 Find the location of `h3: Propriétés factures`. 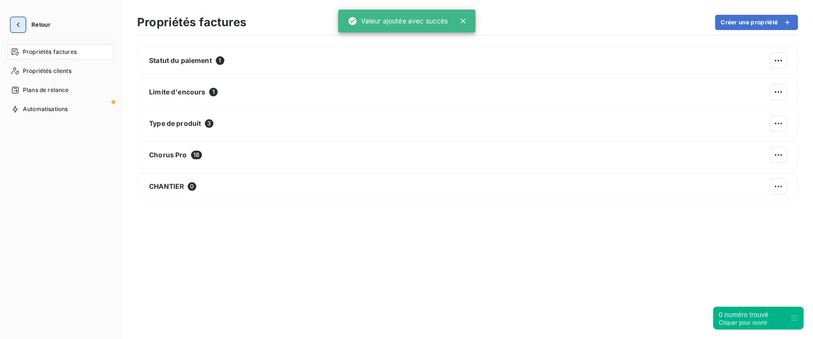

h3: Propriétés factures is located at coordinates (191, 22).